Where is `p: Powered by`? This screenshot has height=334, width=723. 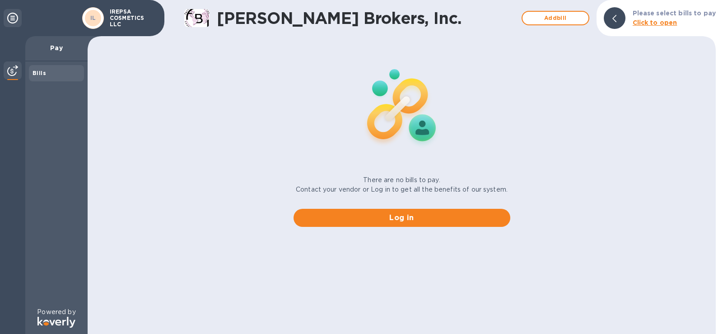
p: Powered by is located at coordinates (56, 312).